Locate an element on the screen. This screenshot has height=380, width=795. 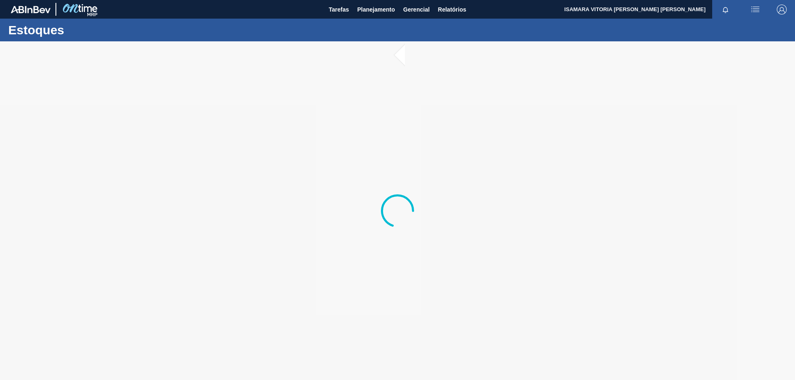
img: userActions is located at coordinates (755, 10).